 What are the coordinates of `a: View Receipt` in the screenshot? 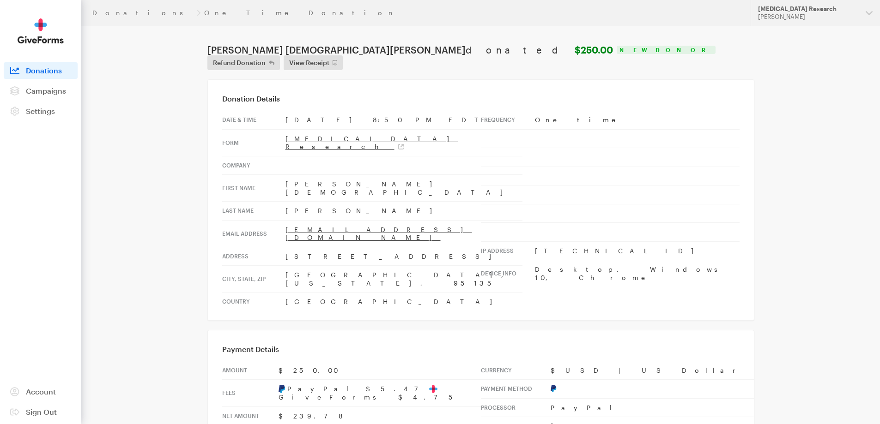 It's located at (313, 63).